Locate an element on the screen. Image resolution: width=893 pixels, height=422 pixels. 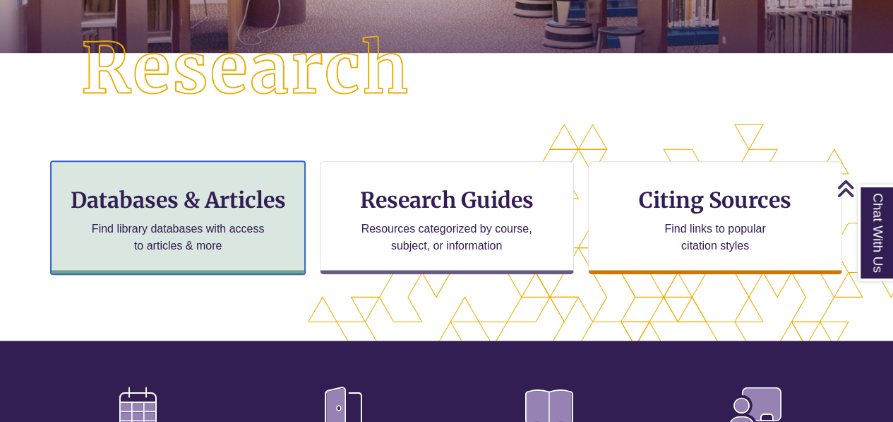
a: Research Guides Resources categorized by course, subject, or information is located at coordinates (447, 218).